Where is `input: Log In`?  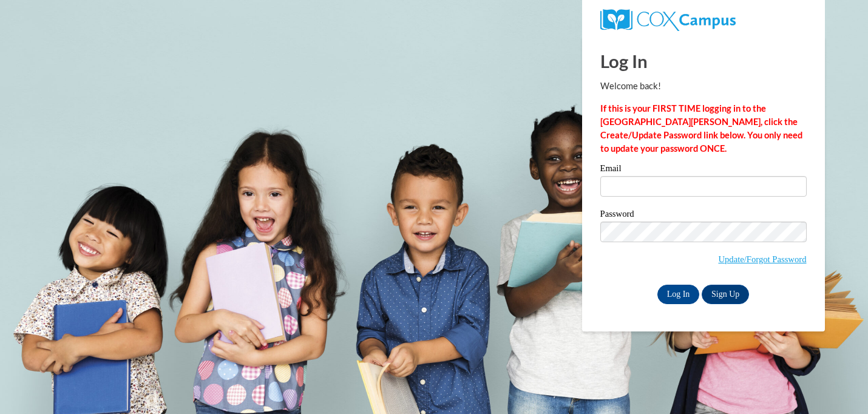
input: Log In is located at coordinates (678, 295).